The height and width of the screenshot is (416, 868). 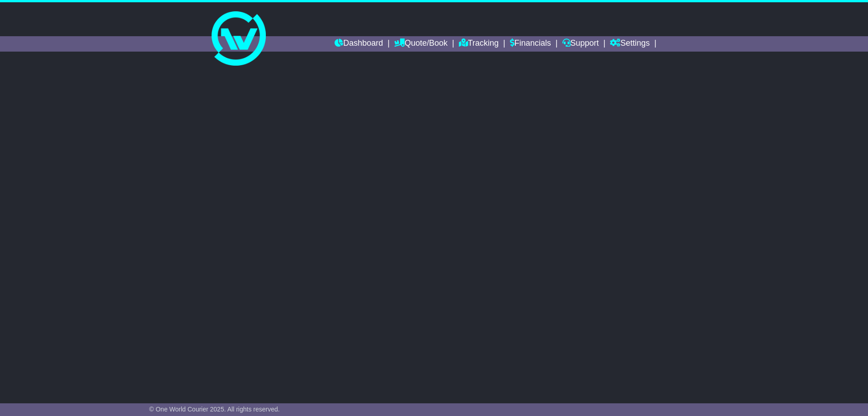 I want to click on a: Settings, so click(x=630, y=44).